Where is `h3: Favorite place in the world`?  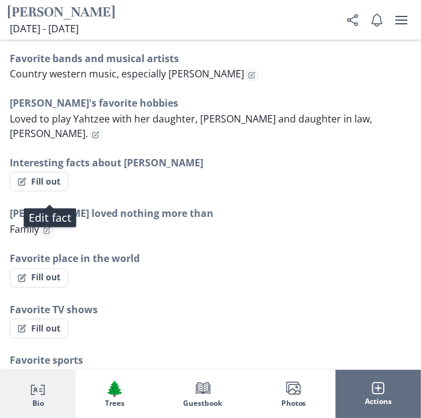
h3: Favorite place in the world is located at coordinates (210, 259).